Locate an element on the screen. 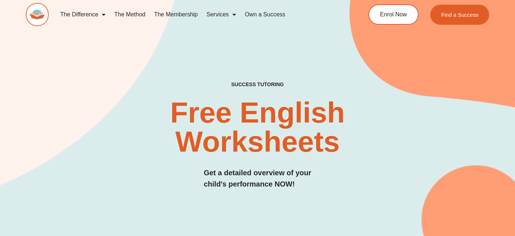  a: The Membership is located at coordinates (176, 15).